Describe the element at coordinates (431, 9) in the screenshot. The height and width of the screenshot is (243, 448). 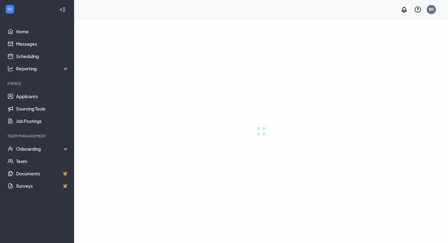
I see `div: BK` at that location.